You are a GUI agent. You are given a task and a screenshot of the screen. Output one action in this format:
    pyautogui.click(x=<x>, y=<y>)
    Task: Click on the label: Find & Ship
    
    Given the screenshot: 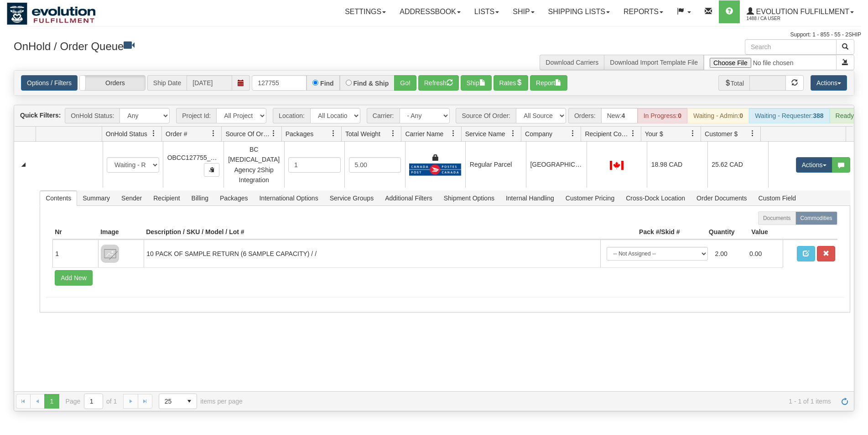 What is the action you would take?
    pyautogui.click(x=371, y=83)
    